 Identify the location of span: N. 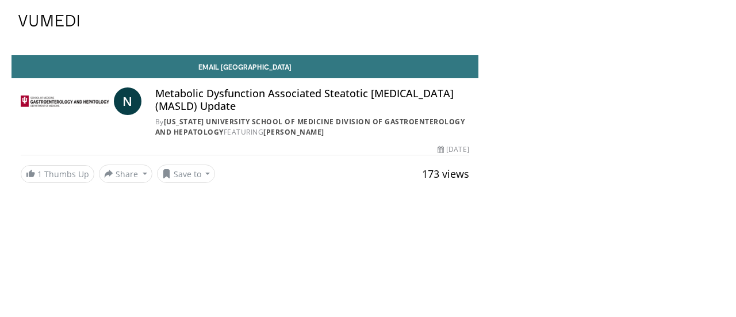
(128, 101).